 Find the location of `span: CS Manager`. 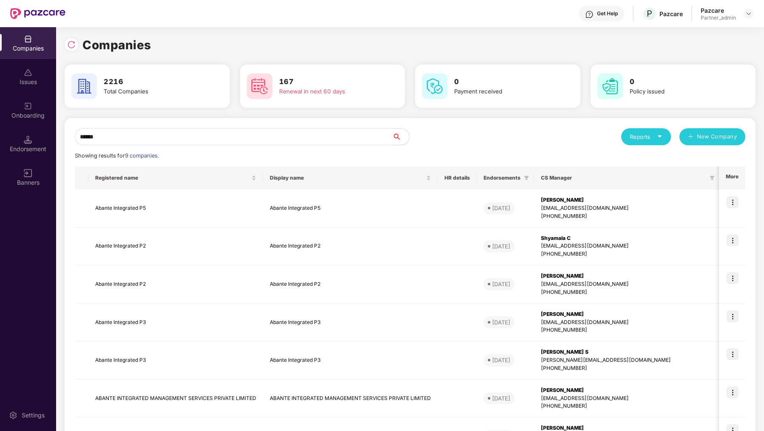

span: CS Manager is located at coordinates (624, 178).